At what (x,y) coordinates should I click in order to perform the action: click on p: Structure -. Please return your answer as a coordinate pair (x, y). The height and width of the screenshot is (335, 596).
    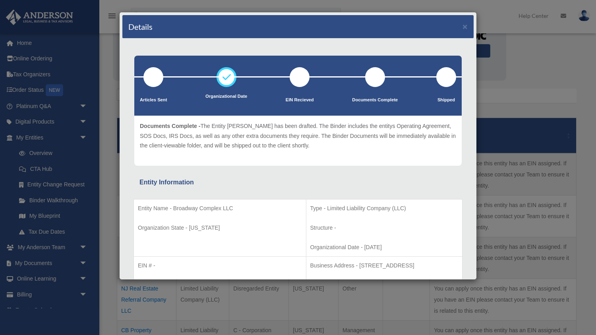
    Looking at the image, I should click on (384, 228).